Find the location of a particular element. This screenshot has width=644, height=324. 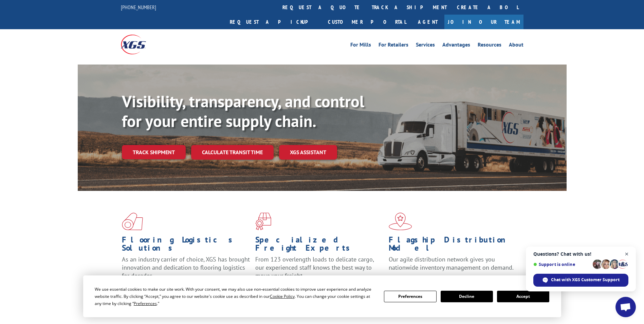

span: Cookie Policy is located at coordinates (282, 296).